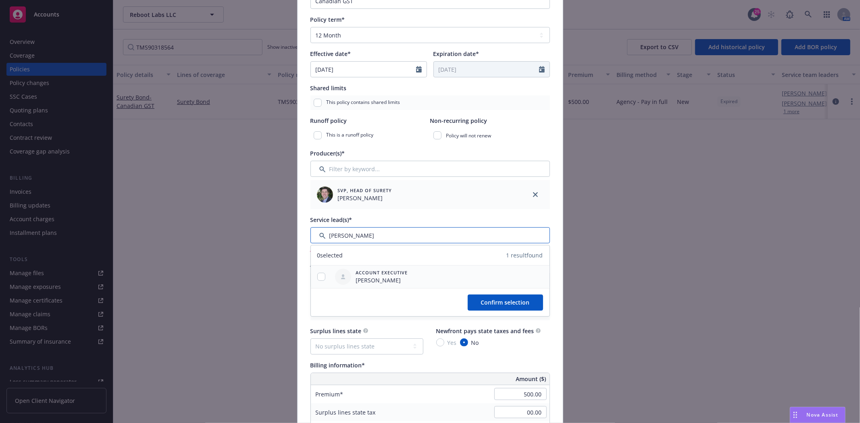 Image resolution: width=860 pixels, height=423 pixels. I want to click on span: Policy term*, so click(328, 19).